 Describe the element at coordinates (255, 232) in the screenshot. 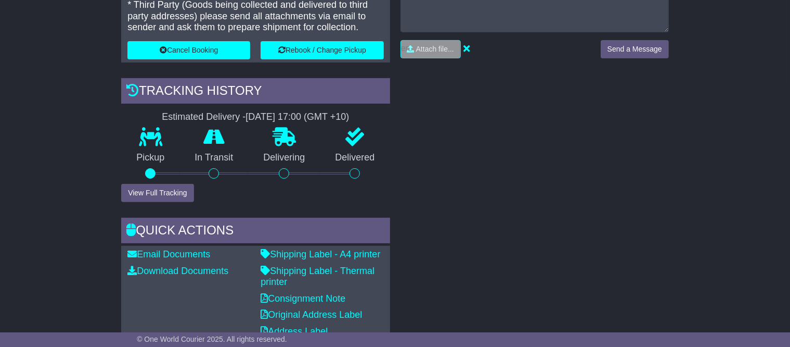

I see `div: Quick Actions` at that location.